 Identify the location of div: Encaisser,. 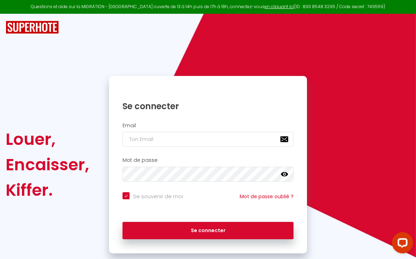
(47, 165).